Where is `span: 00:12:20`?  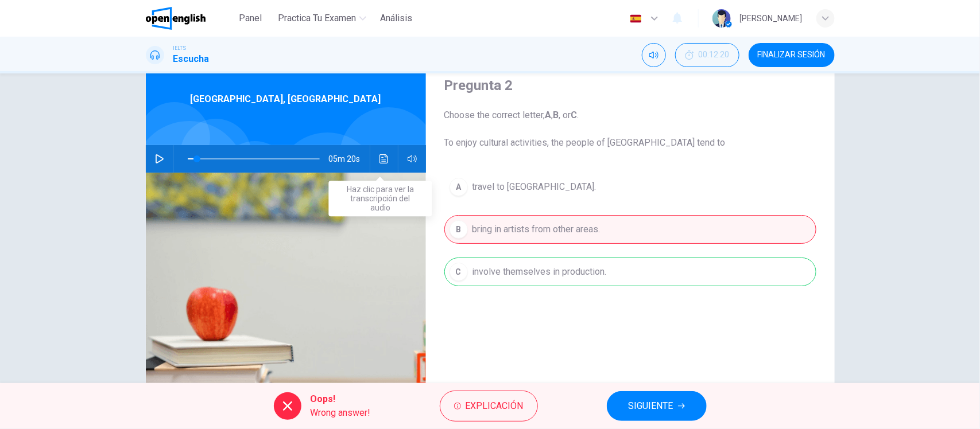
span: 00:12:20 is located at coordinates (714, 55).